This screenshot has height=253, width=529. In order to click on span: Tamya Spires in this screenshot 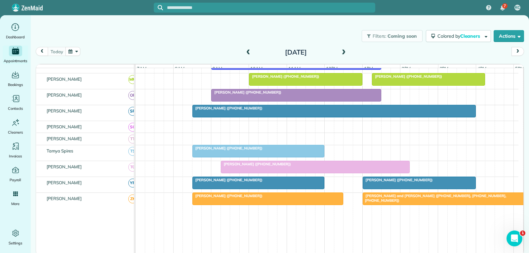, I will do `click(60, 151)`.